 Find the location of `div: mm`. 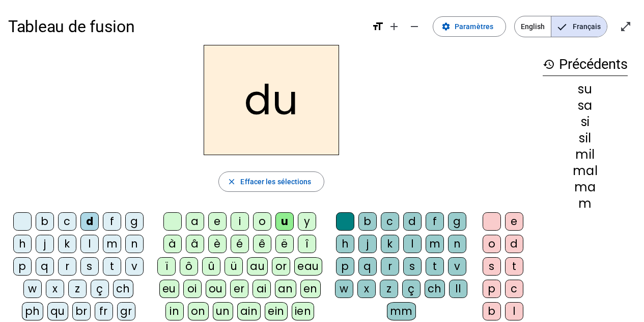

div: mm is located at coordinates (402, 311).